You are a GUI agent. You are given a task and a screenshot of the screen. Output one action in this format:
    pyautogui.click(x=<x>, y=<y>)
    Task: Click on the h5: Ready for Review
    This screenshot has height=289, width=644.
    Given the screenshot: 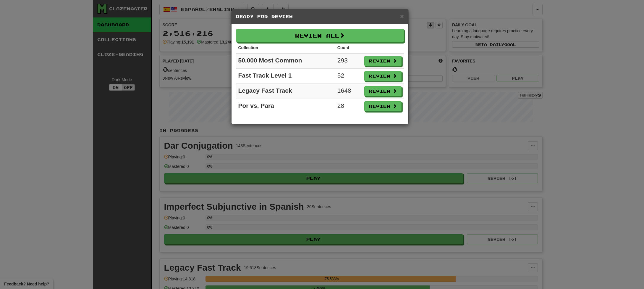 What is the action you would take?
    pyautogui.click(x=320, y=17)
    